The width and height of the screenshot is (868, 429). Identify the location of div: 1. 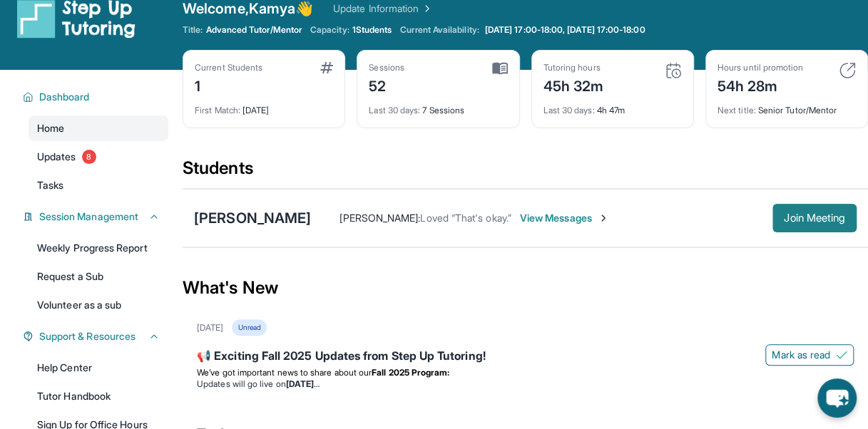
(228, 85).